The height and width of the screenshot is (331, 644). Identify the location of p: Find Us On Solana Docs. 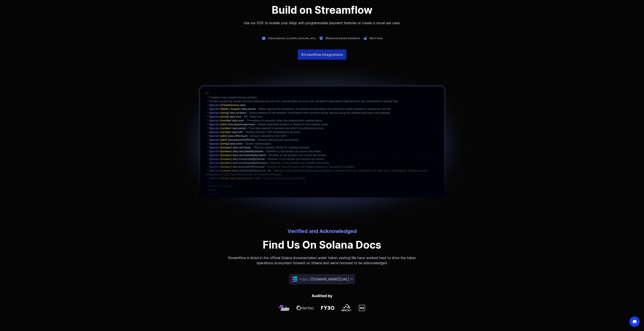
(322, 245).